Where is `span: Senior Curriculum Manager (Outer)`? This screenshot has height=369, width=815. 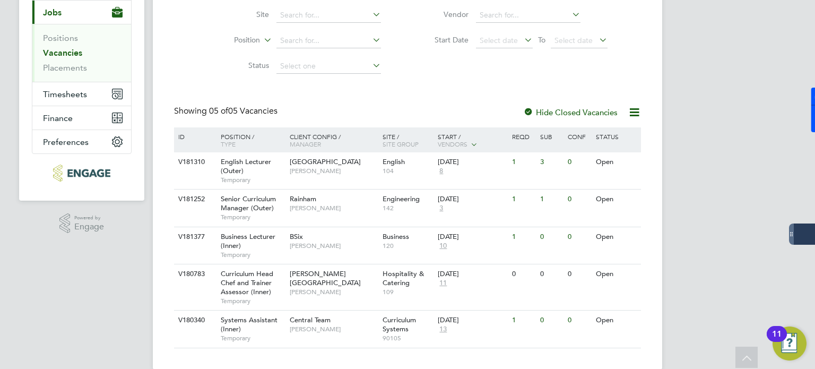
span: Senior Curriculum Manager (Outer) is located at coordinates (248, 203).